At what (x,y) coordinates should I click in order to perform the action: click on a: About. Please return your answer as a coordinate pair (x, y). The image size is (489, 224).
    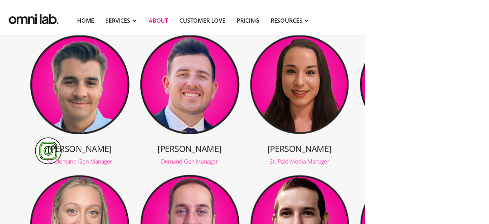
    Looking at the image, I should click on (158, 21).